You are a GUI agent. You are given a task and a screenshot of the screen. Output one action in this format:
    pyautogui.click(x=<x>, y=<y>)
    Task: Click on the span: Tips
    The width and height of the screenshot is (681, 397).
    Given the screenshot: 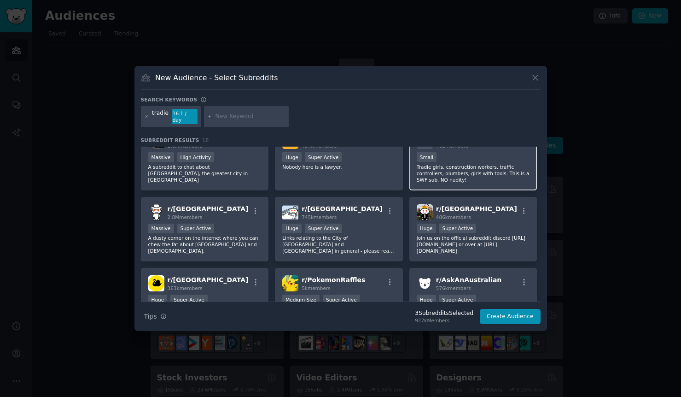 What is the action you would take?
    pyautogui.click(x=151, y=316)
    